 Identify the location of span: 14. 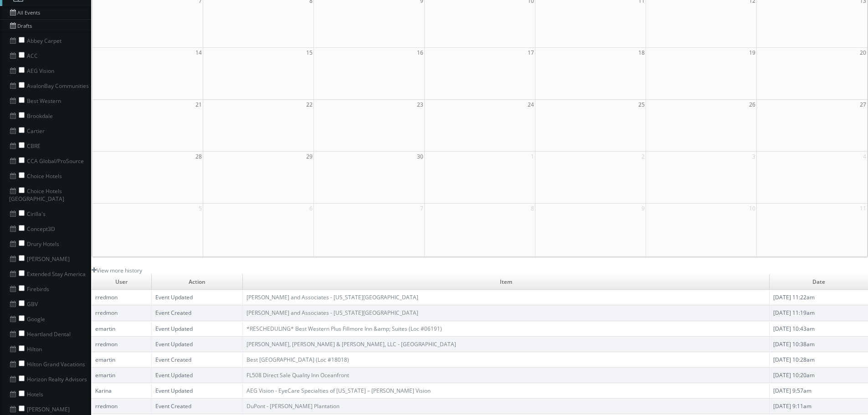
(199, 52).